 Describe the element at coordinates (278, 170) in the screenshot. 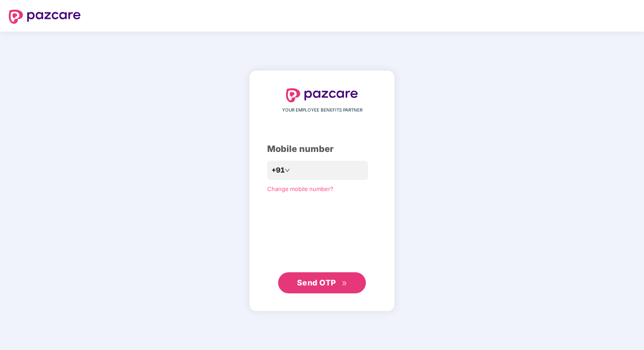

I see `span: +91` at that location.